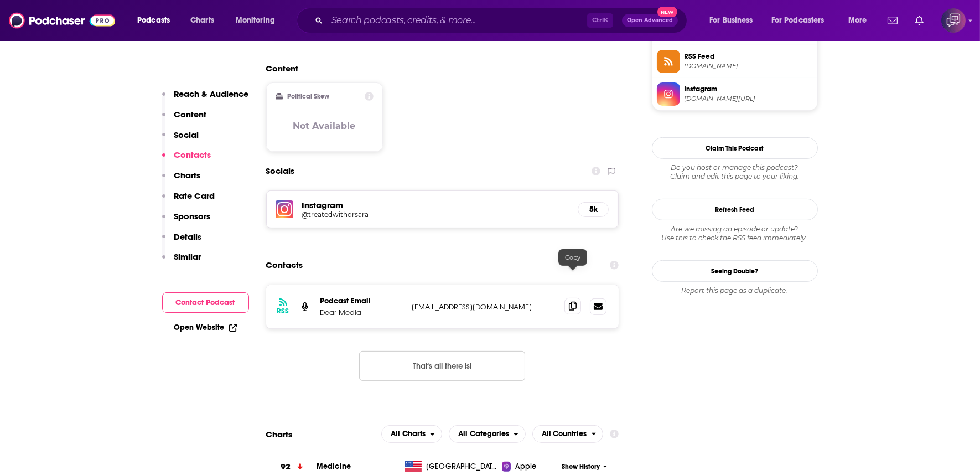 Image resolution: width=980 pixels, height=475 pixels. Describe the element at coordinates (748, 66) in the screenshot. I see `span: rss.art19.com` at that location.